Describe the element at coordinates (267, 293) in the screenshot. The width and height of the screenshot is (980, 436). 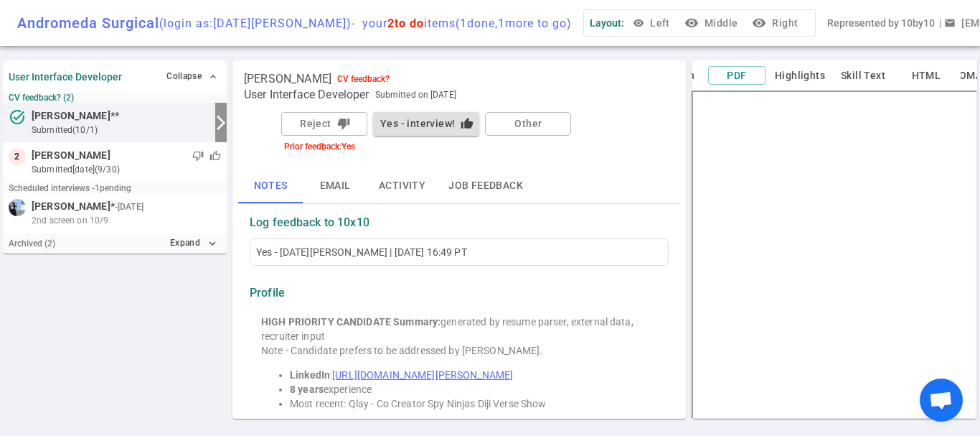
I see `strong: Profile` at that location.